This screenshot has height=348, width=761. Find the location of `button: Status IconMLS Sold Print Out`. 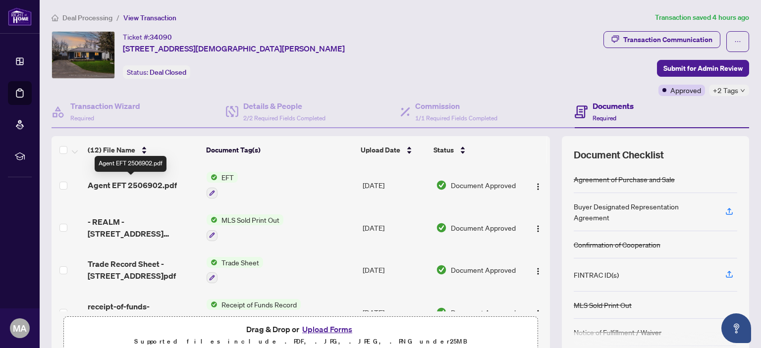

button: Status IconMLS Sold Print Out is located at coordinates (245, 228).